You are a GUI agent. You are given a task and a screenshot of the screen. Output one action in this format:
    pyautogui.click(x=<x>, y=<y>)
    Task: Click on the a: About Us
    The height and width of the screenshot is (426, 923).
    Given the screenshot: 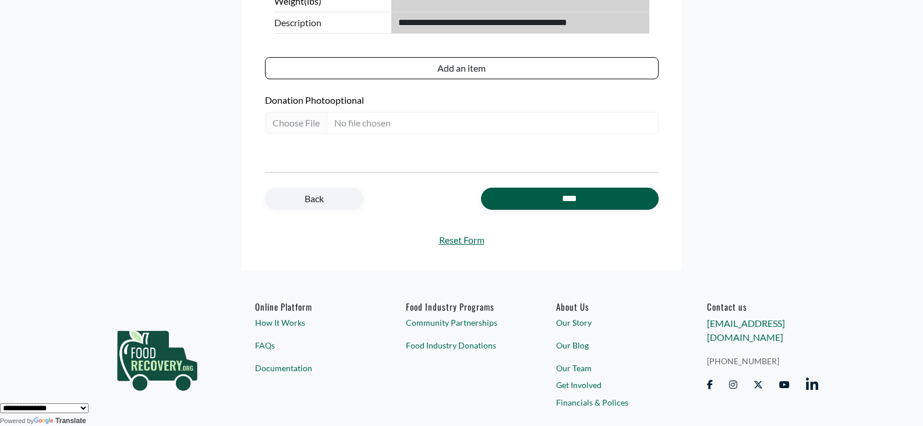 What is the action you would take?
    pyautogui.click(x=611, y=306)
    